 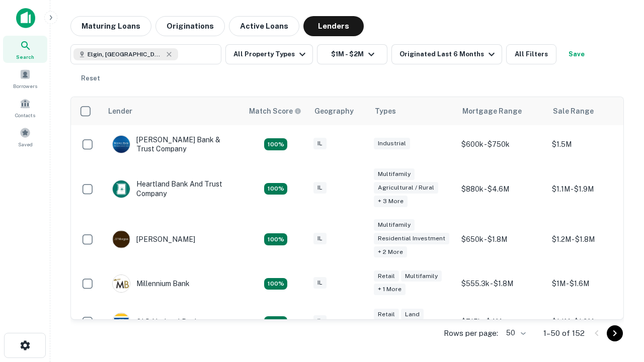 I want to click on span: Borrowers, so click(x=25, y=86).